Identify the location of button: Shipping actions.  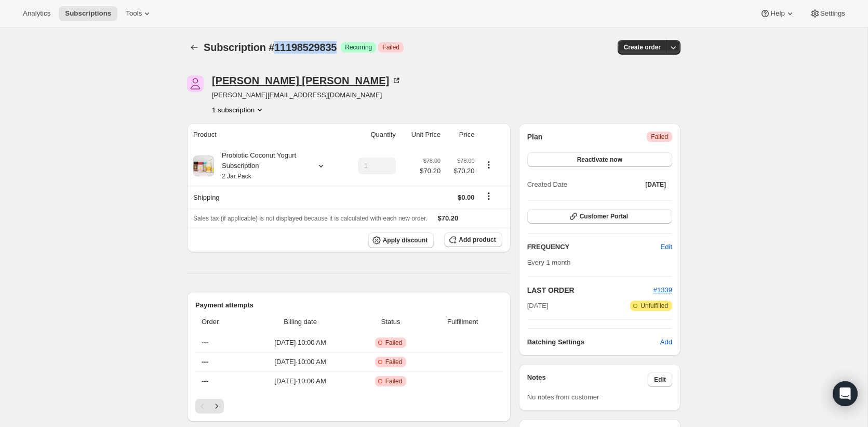
(489, 196).